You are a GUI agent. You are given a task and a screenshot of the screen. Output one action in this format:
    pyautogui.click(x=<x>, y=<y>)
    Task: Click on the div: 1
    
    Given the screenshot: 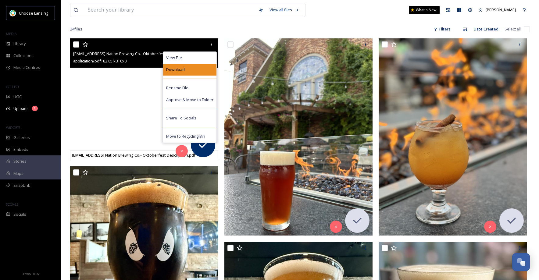 What is the action you would take?
    pyautogui.click(x=35, y=109)
    